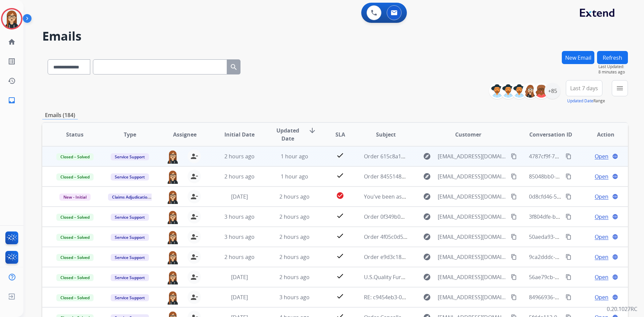 This screenshot has width=644, height=317. Describe the element at coordinates (584, 88) in the screenshot. I see `span: Last 7 days` at that location.